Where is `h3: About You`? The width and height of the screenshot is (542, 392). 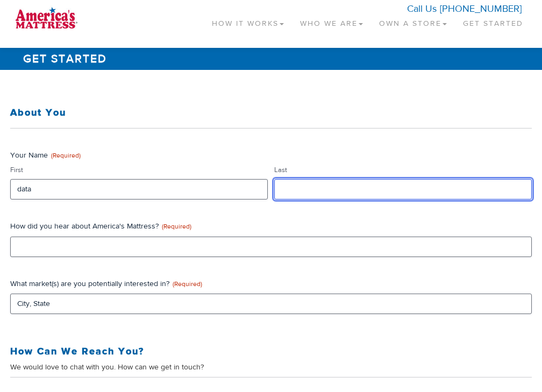
h3: About You is located at coordinates (271, 113).